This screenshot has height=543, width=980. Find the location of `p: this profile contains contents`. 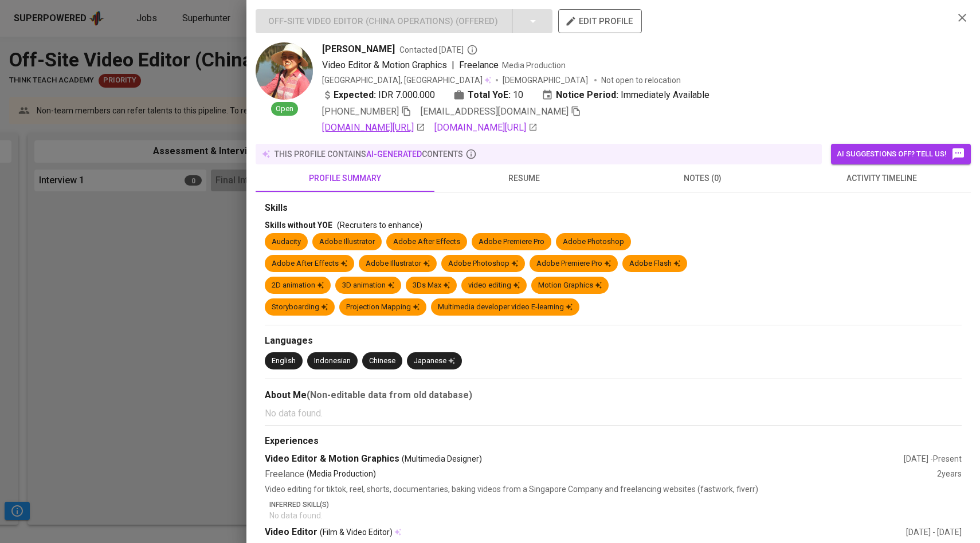

p: this profile contains contents is located at coordinates (368, 154).